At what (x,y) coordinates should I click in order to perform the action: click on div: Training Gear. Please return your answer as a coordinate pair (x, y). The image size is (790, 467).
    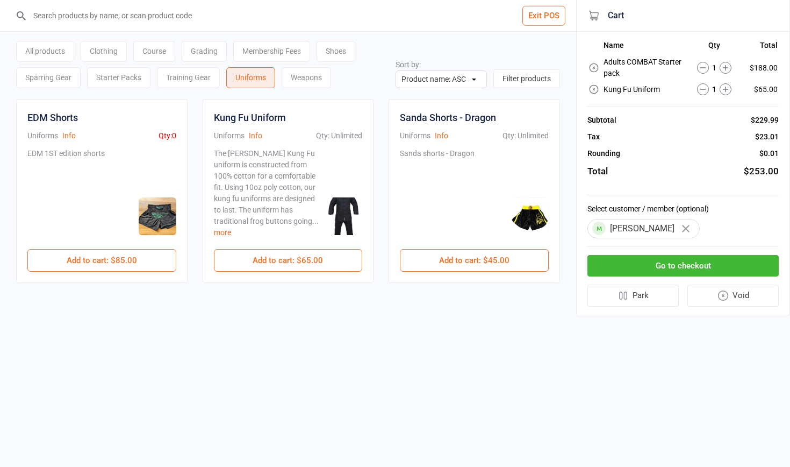
    Looking at the image, I should click on (188, 77).